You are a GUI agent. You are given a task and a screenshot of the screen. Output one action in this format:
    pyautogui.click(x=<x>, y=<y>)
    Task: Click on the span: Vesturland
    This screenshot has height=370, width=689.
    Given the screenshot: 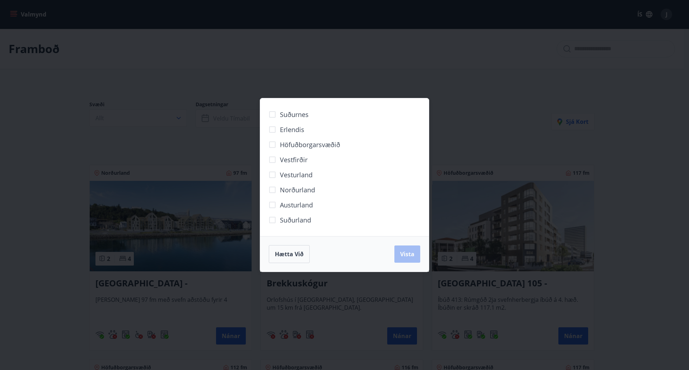 What is the action you would take?
    pyautogui.click(x=296, y=175)
    